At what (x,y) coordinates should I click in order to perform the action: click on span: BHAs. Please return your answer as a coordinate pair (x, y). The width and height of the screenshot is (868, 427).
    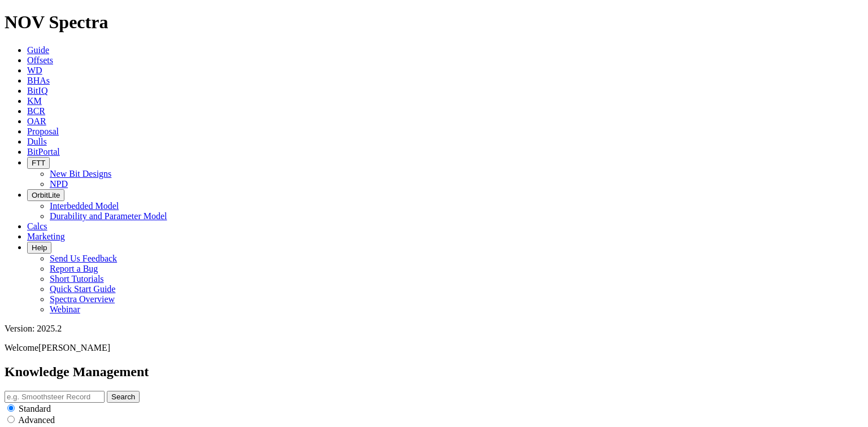
    Looking at the image, I should click on (38, 80).